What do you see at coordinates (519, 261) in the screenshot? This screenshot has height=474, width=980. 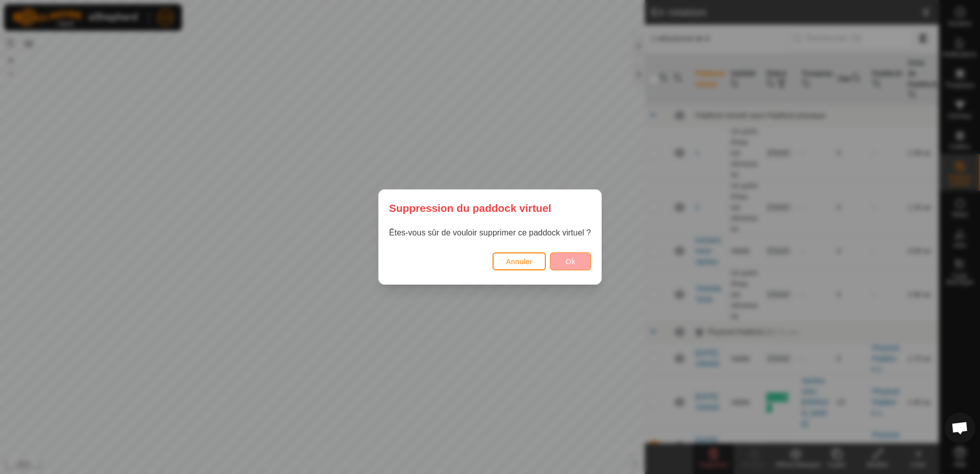 I see `button: Annuler` at bounding box center [519, 261].